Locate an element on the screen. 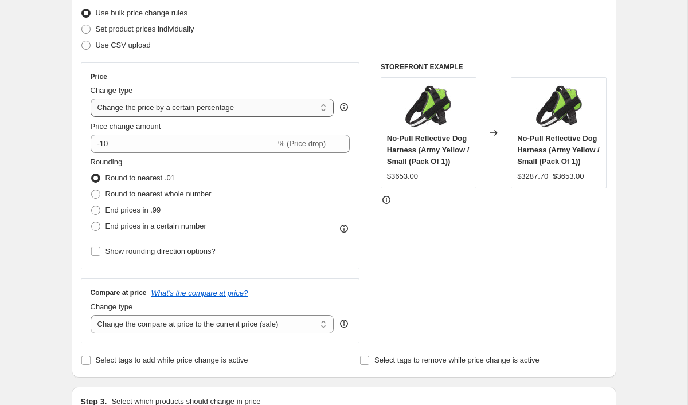  span: Round to nearest whole number is located at coordinates (158, 194).